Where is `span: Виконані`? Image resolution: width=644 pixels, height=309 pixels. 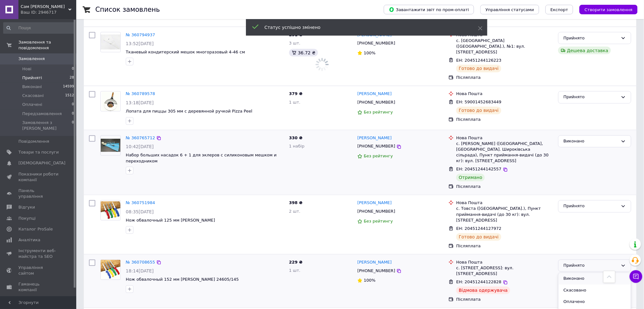
span: Виконані is located at coordinates (32, 87).